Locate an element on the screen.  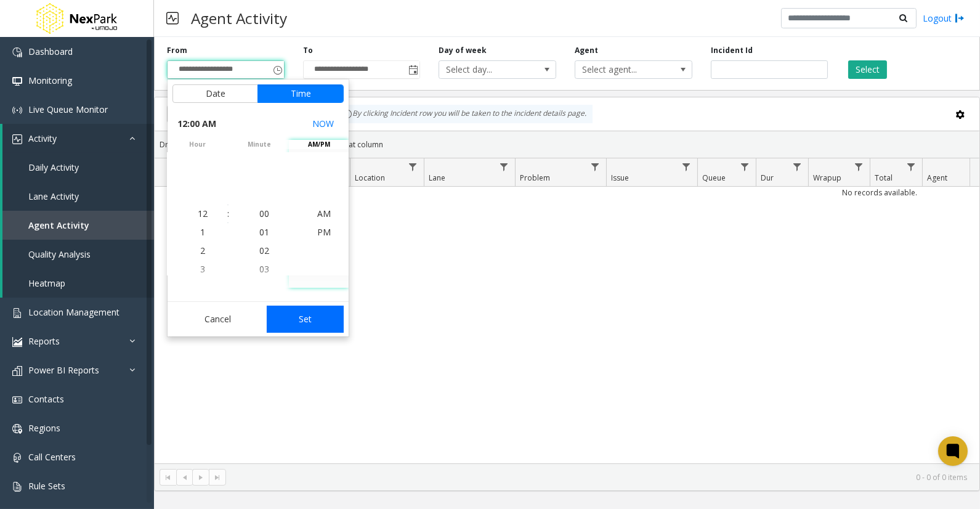
span: minute is located at coordinates (259, 144).